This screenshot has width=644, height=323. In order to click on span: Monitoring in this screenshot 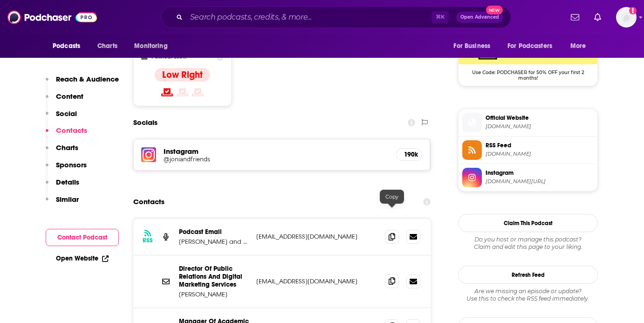, I will do `click(151, 46)`.